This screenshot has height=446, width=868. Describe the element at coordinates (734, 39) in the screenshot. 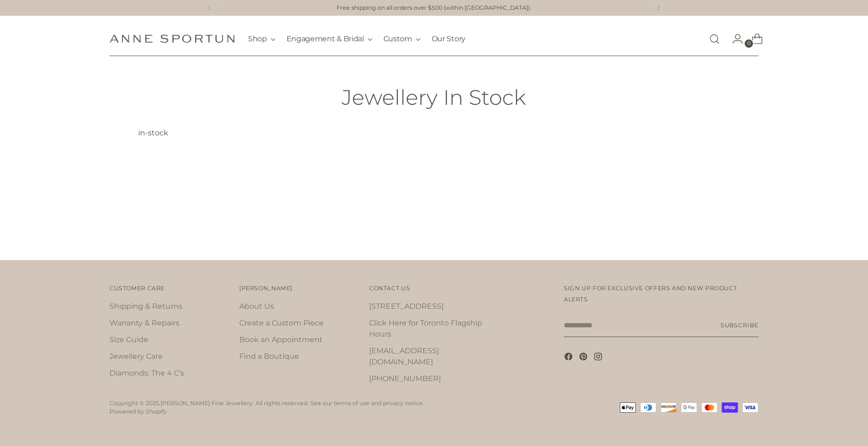

I see `a: Go to the account page` at that location.